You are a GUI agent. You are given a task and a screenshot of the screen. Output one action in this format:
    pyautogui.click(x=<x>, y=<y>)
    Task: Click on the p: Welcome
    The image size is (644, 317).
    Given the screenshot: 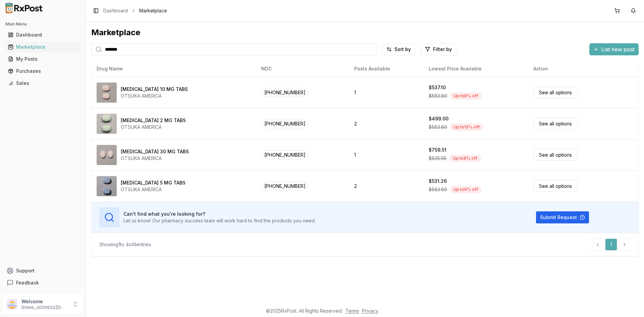 What is the action you would take?
    pyautogui.click(x=44, y=302)
    